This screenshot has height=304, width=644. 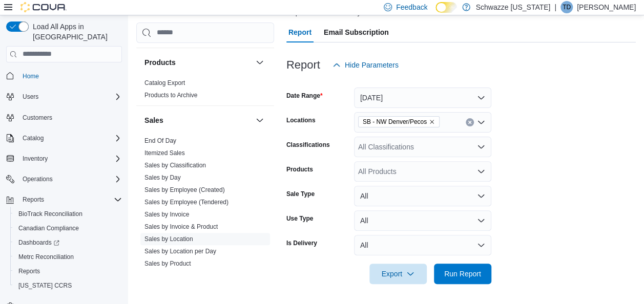 What do you see at coordinates (365, 65) in the screenshot?
I see `button: Hide Parameters` at bounding box center [365, 65].